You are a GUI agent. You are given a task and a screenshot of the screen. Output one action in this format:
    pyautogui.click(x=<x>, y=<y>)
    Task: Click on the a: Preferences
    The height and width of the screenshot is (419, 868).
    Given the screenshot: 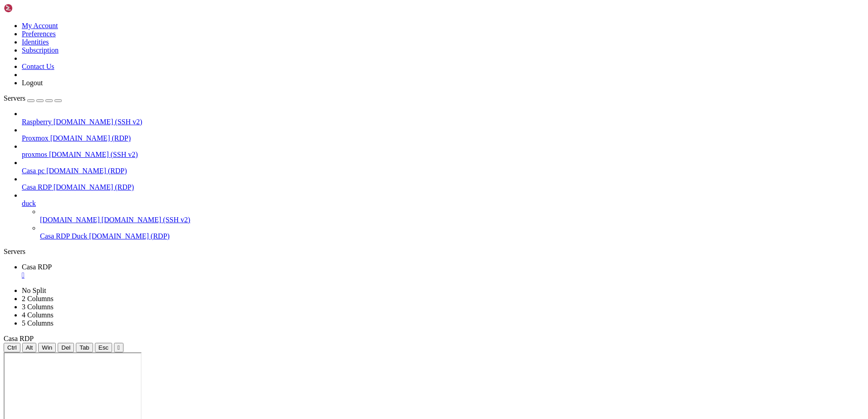 What is the action you would take?
    pyautogui.click(x=39, y=34)
    